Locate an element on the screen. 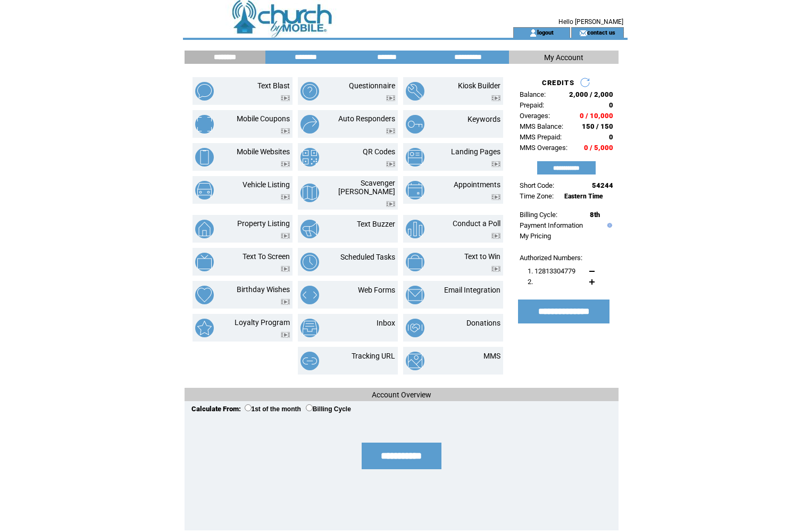  span: Overages: is located at coordinates (534, 116).